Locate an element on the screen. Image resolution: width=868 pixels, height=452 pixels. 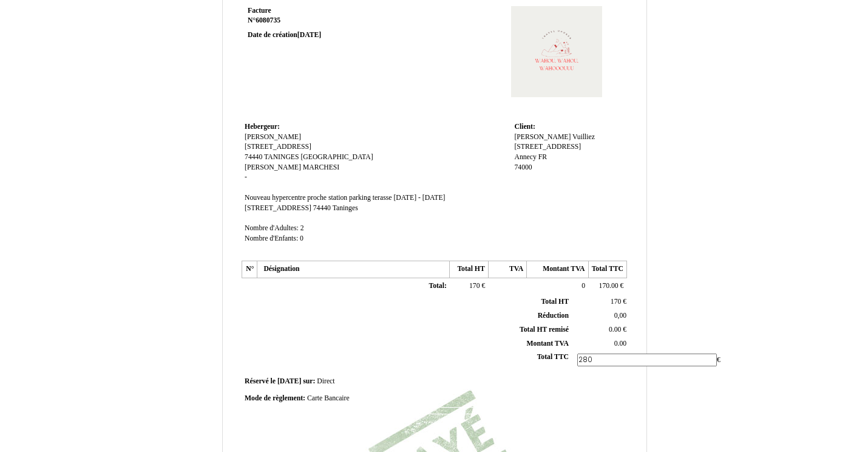
span: 74000 is located at coordinates (523, 167).